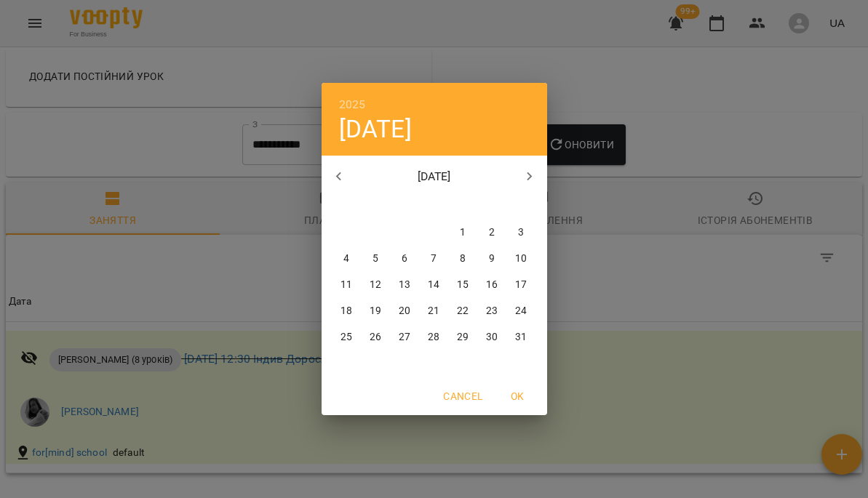 The image size is (868, 498). What do you see at coordinates (352, 105) in the screenshot?
I see `h6: 2025` at bounding box center [352, 105].